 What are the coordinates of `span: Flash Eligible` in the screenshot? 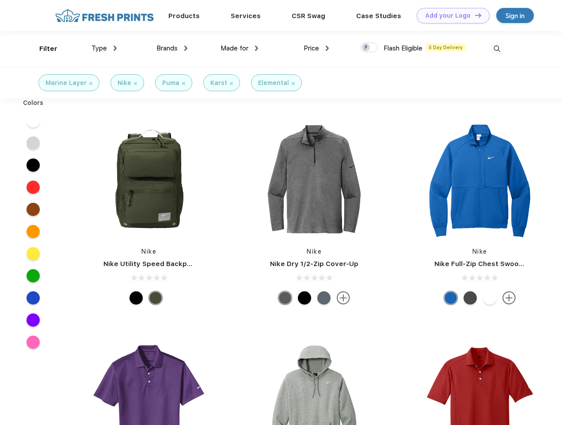 It's located at (403, 48).